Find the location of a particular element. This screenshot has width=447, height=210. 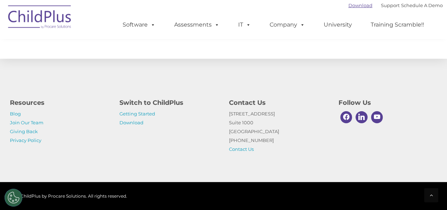

a: Support is located at coordinates (390, 5).